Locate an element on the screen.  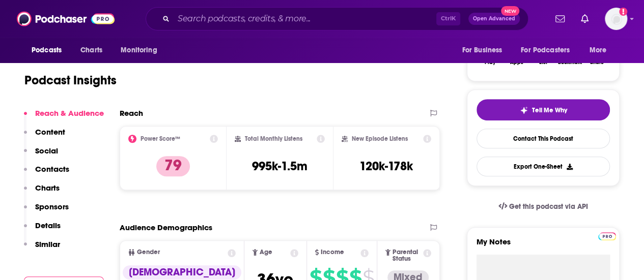
h2: New Episode Listens is located at coordinates (380, 139).